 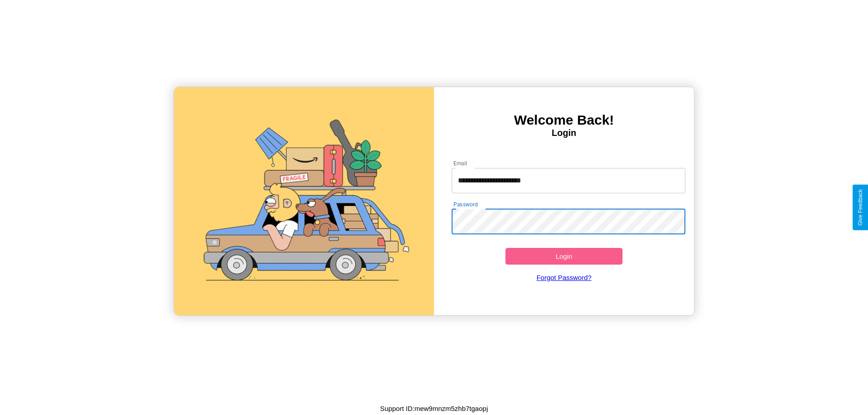 I want to click on img: gif, so click(x=304, y=201).